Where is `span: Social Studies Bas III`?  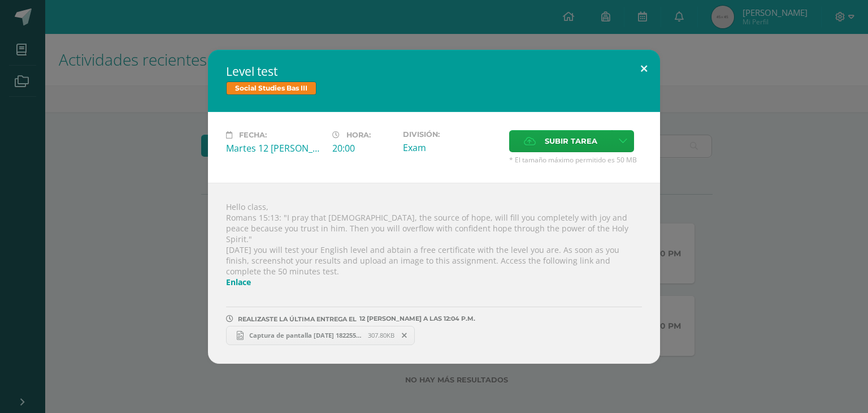 span: Social Studies Bas III is located at coordinates (271, 88).